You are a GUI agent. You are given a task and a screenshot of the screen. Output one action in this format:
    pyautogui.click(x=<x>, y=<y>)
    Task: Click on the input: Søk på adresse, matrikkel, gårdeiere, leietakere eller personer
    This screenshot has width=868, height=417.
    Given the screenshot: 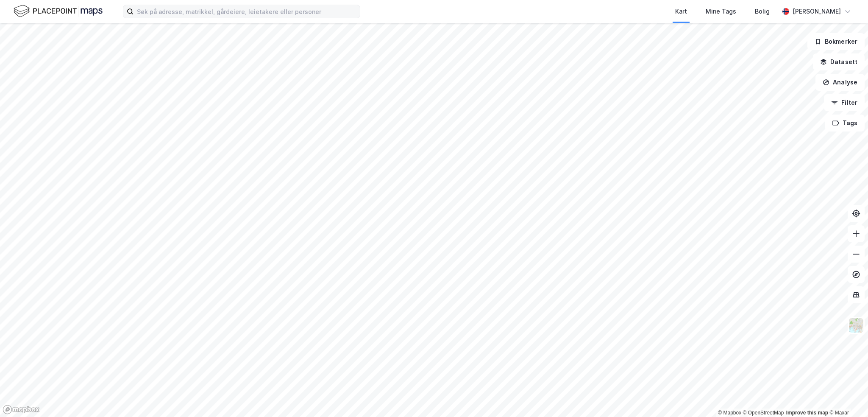 What is the action you would take?
    pyautogui.click(x=247, y=11)
    